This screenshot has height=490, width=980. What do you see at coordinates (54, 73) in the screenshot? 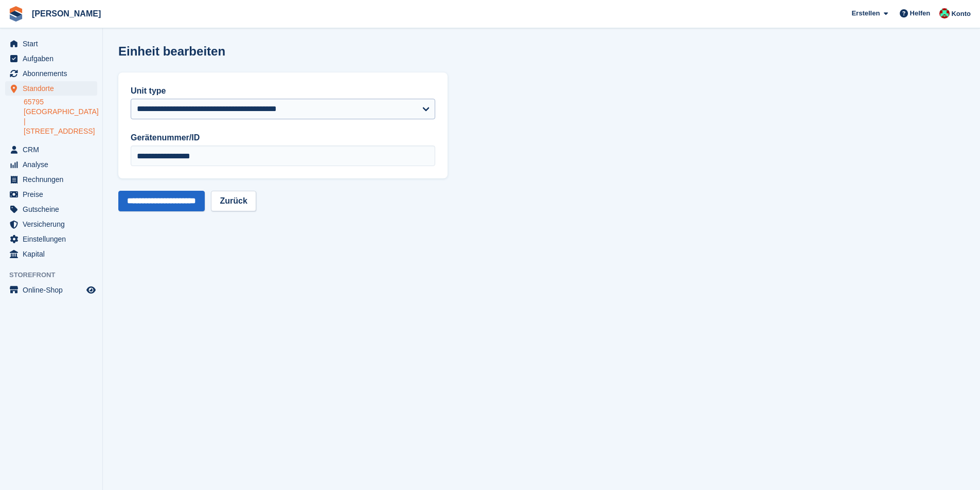
I see `span: Abonnements` at bounding box center [54, 73].